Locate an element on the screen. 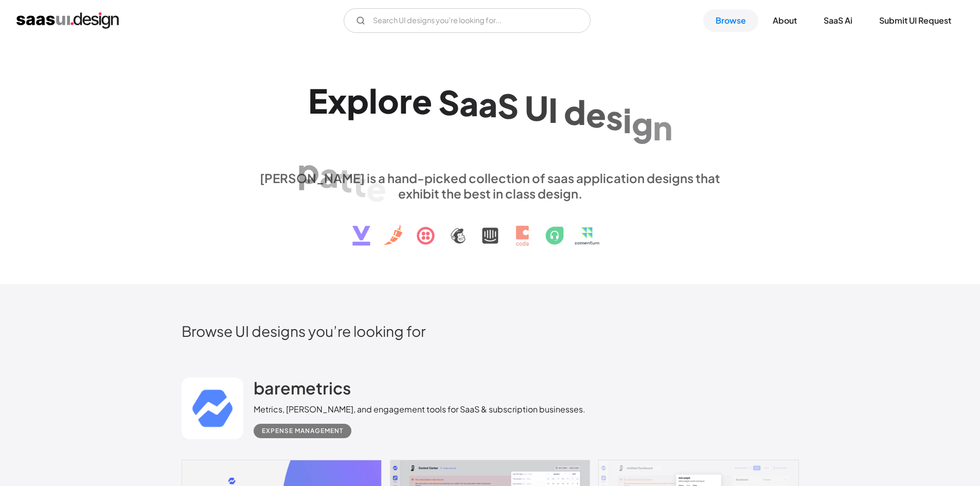  div: E is located at coordinates (318, 100).